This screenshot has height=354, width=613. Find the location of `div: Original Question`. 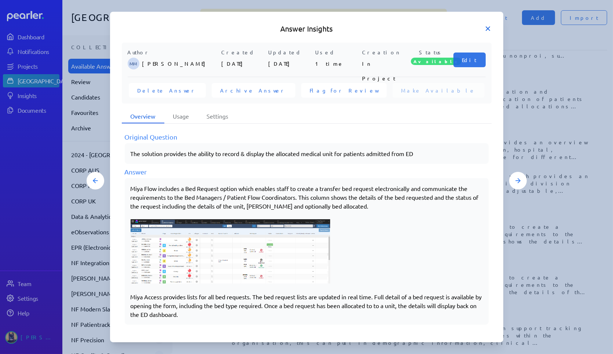

div: Original Question is located at coordinates (307, 136).